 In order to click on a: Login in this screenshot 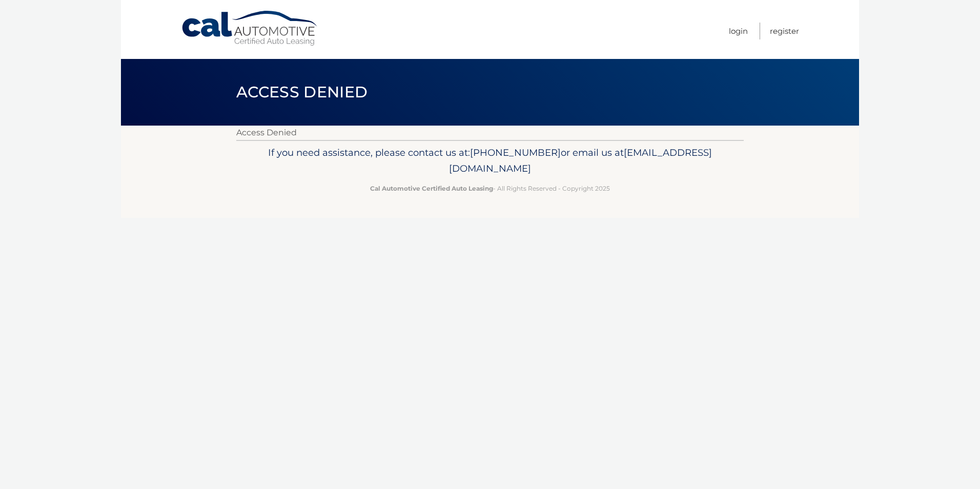, I will do `click(738, 31)`.